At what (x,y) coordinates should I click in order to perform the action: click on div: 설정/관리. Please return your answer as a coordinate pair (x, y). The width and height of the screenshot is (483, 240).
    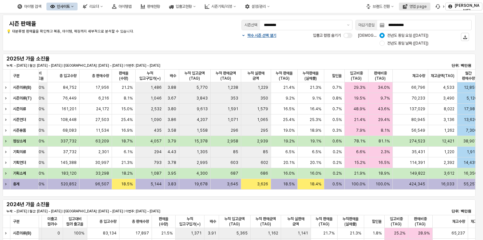
    Looking at the image, I should click on (259, 6).